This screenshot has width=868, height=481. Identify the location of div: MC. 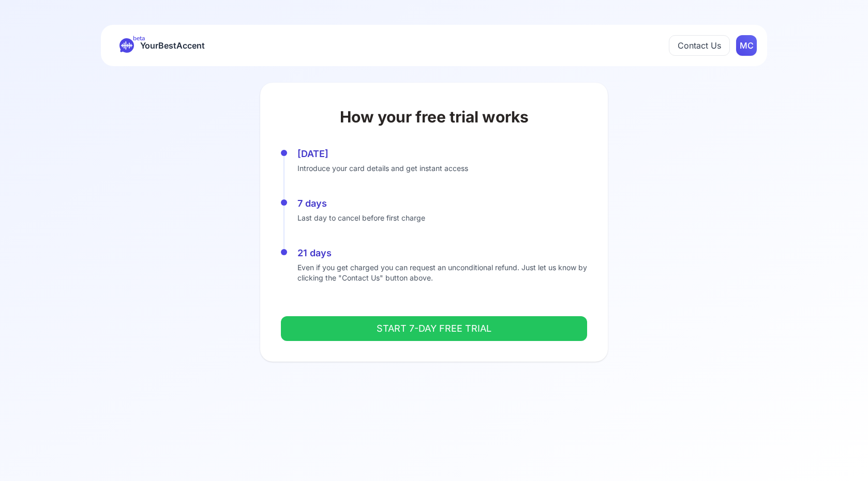
(746, 46).